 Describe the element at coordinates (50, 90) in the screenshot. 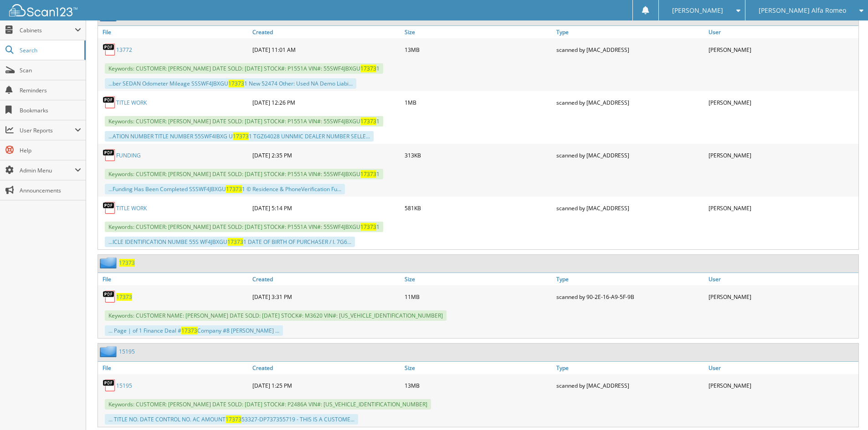

I see `span: Reminders` at that location.